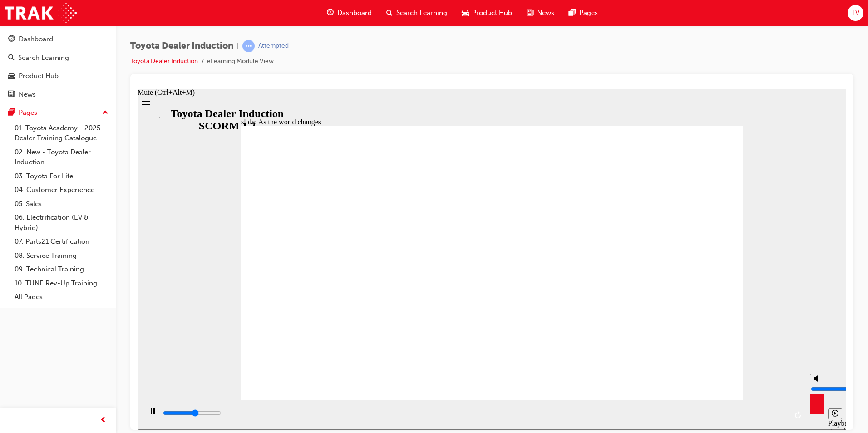 The width and height of the screenshot is (868, 433). What do you see at coordinates (588, 13) in the screenshot?
I see `span: Pages` at bounding box center [588, 13].